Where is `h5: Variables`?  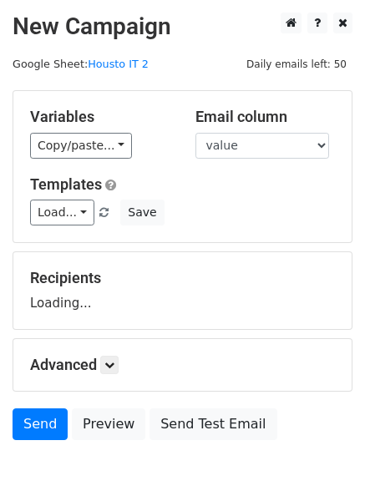
h5: Variables is located at coordinates (100, 117).